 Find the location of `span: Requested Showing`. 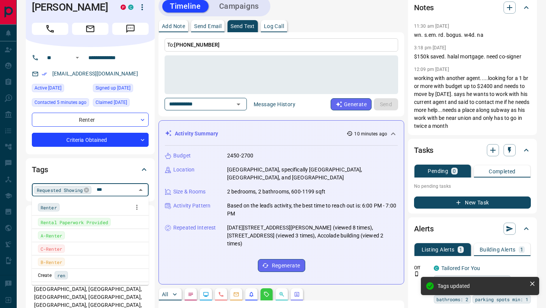

span: Requested Showing is located at coordinates (60, 190).